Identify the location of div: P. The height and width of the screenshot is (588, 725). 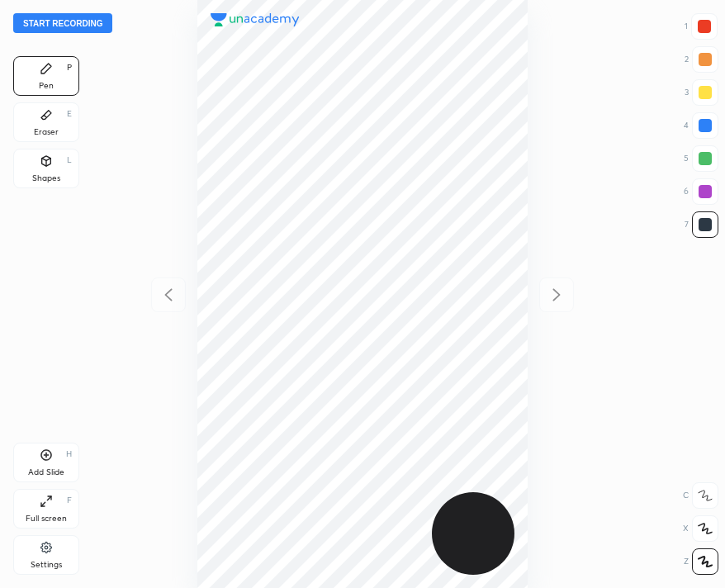
(69, 68).